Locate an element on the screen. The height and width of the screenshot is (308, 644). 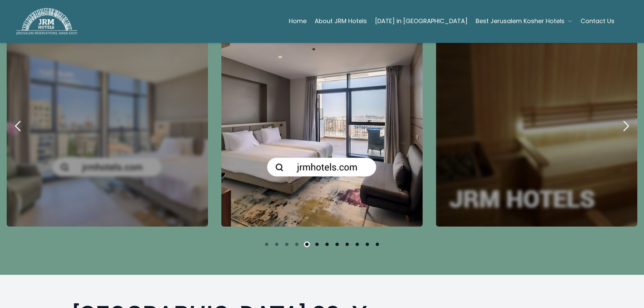
button: previous is located at coordinates (18, 126).